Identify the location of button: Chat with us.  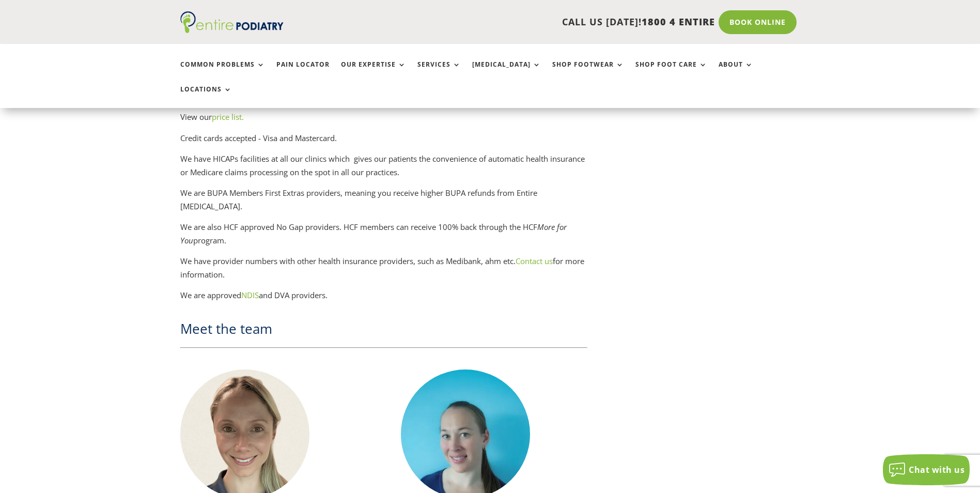
(927, 470).